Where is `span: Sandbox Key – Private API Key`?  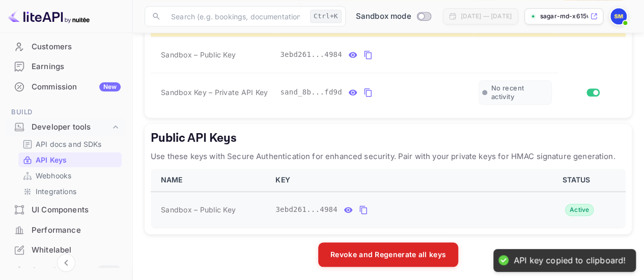
span: Sandbox Key – Private API Key is located at coordinates (214, 92).